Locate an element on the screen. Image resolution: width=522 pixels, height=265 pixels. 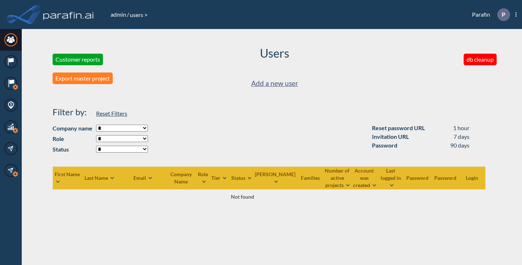
strong: Company name is located at coordinates (72, 128).